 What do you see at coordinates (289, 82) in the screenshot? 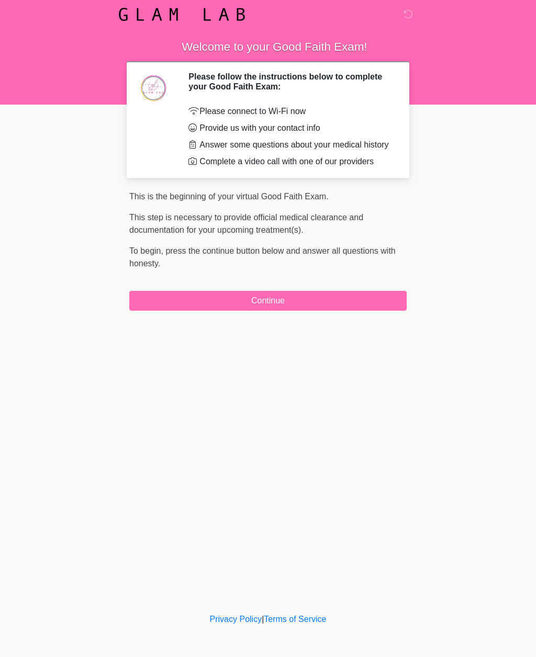
I see `h2: Please follow the instructions below to complete your Good Faith Exam:` at bounding box center [289, 82].